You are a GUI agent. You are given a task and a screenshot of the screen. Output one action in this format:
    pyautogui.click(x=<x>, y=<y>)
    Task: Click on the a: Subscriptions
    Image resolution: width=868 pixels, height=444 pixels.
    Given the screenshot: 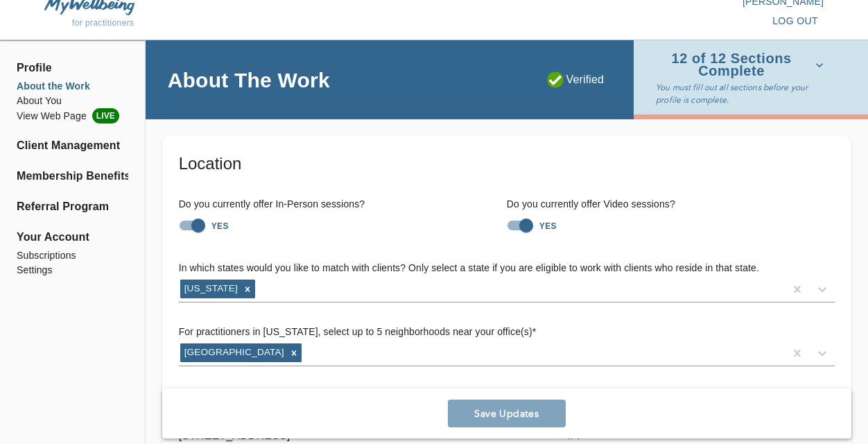 What is the action you would take?
    pyautogui.click(x=72, y=256)
    